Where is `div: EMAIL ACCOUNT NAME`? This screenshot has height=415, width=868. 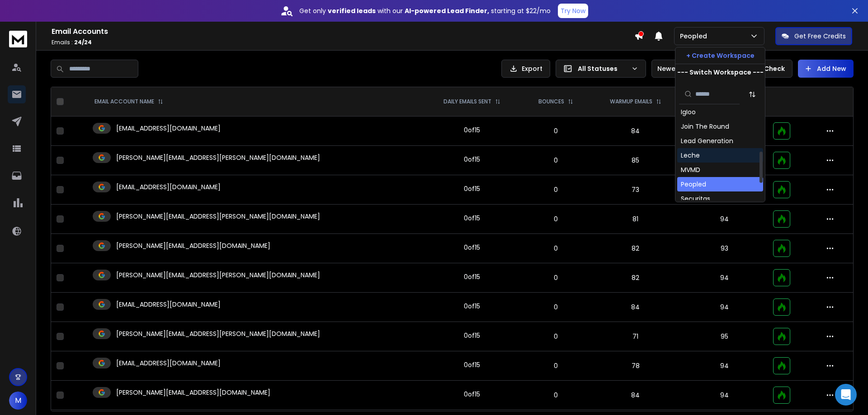 div: EMAIL ACCOUNT NAME is located at coordinates (129, 102).